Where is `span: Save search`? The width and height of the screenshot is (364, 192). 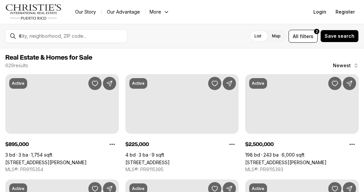
span: Save search is located at coordinates (339, 36).